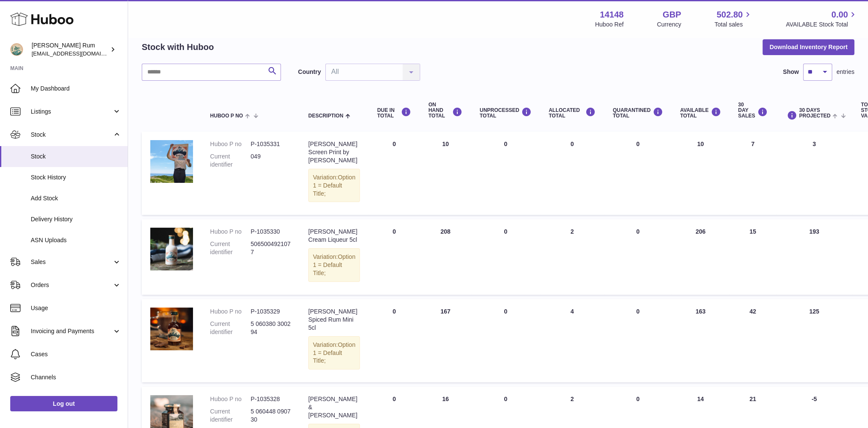  I want to click on span: Huboo P no, so click(226, 116).